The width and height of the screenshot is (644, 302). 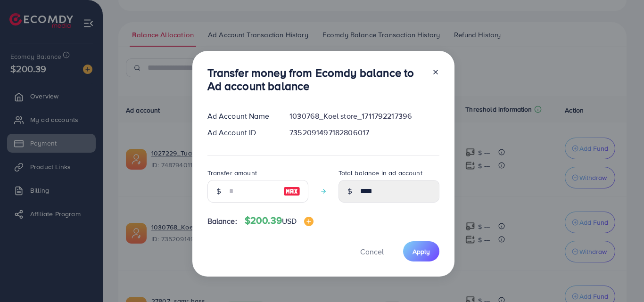 I want to click on div: 7352091497182806017, so click(x=364, y=132).